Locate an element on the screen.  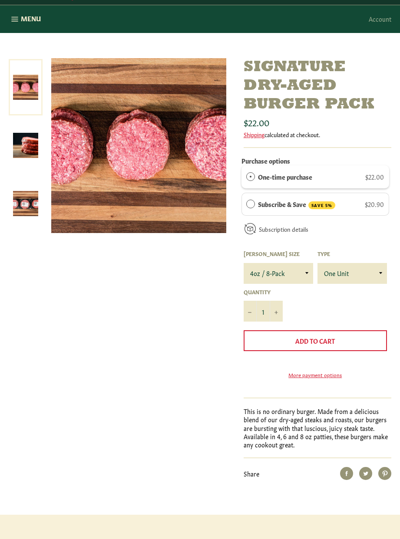
span: Share is located at coordinates (251, 473).